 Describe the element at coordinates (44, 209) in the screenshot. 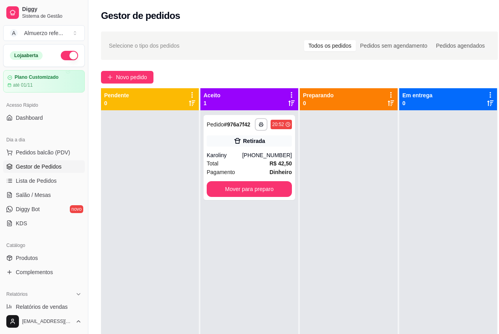

I see `a: Diggy Botnovo` at that location.